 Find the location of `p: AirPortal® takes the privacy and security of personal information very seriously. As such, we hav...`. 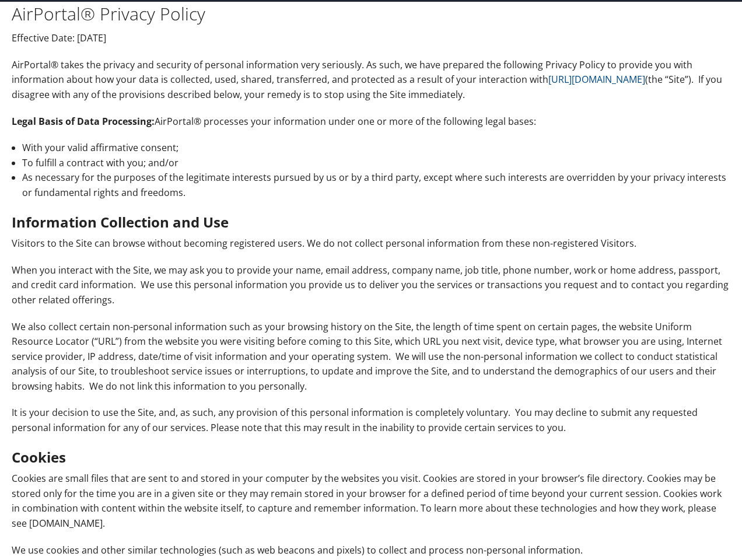

p: AirPortal® takes the privacy and security of personal information very seriously. As such, we hav... is located at coordinates (371, 80).